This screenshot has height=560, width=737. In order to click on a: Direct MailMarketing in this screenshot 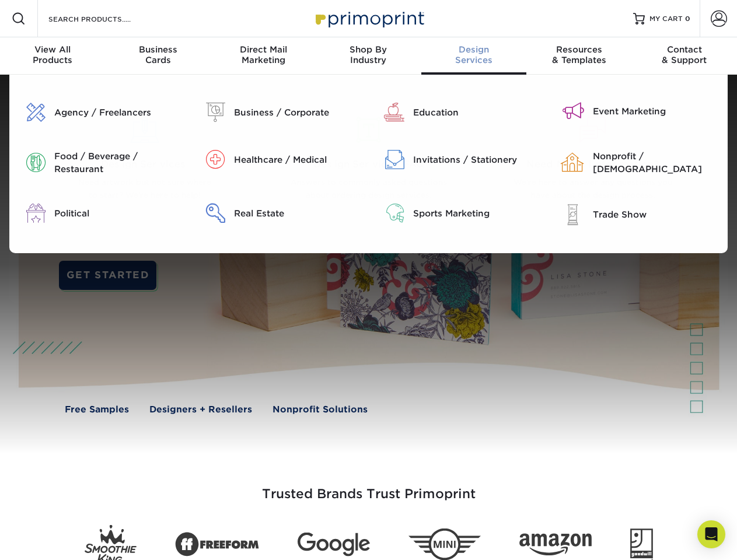, I will do `click(263, 56)`.